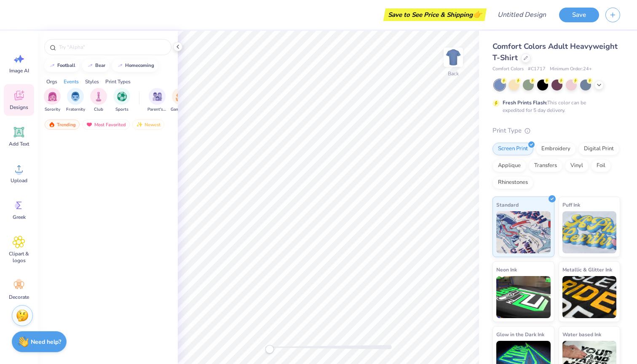 Image resolution: width=637 pixels, height=364 pixels. Describe the element at coordinates (556, 149) in the screenshot. I see `div: Embroidery` at that location.